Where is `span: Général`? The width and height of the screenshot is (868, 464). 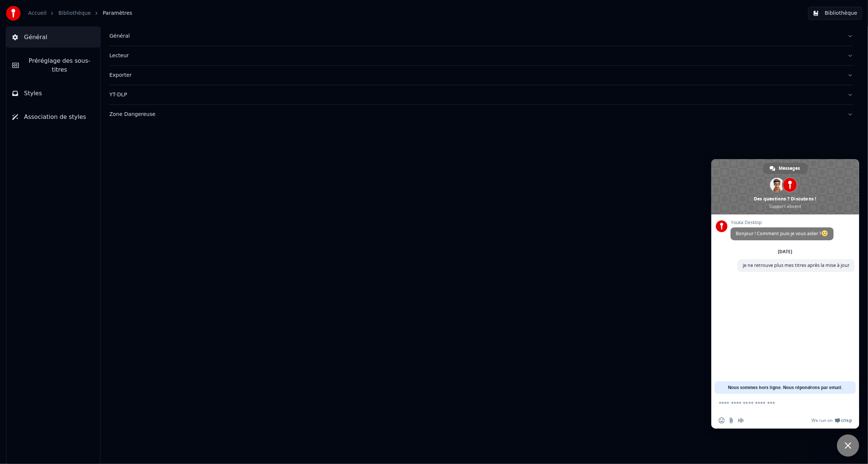 span: Général is located at coordinates (36, 38).